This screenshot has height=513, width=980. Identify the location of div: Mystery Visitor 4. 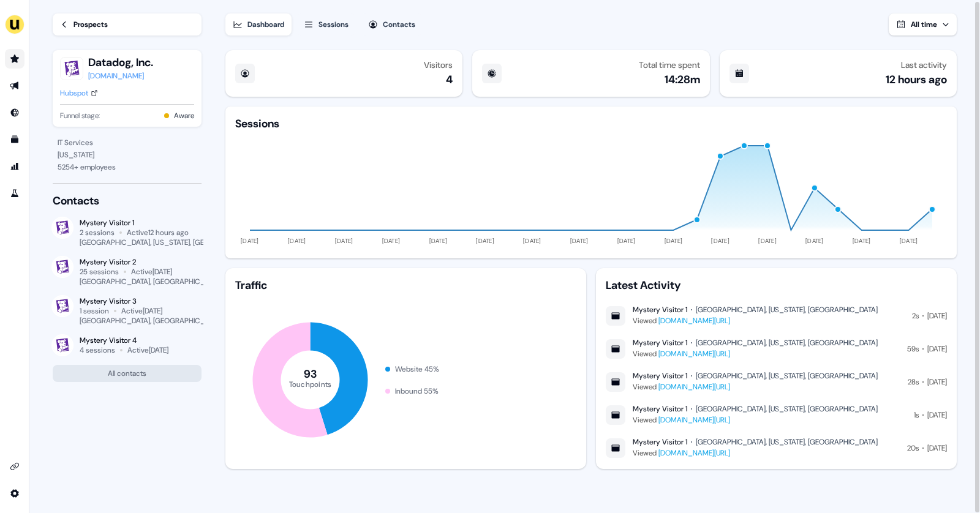
(123, 340).